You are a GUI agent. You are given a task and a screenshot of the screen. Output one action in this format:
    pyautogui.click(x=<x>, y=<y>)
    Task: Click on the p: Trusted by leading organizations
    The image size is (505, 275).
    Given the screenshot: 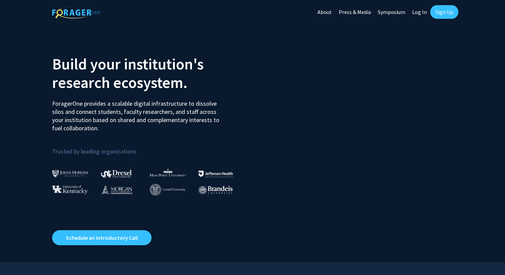 What is the action you would take?
    pyautogui.click(x=150, y=147)
    